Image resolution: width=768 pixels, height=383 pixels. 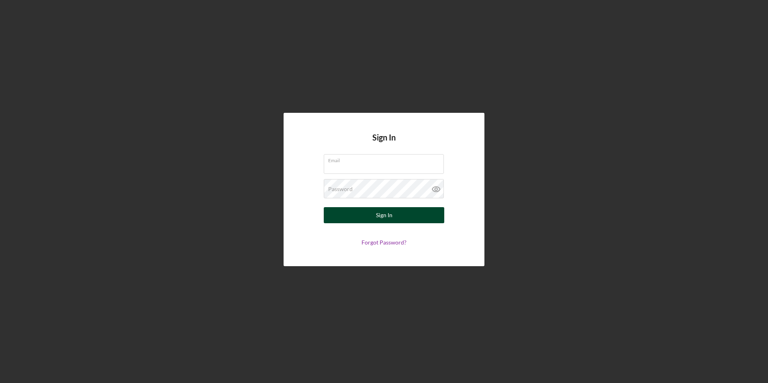 What do you see at coordinates (340, 189) in the screenshot?
I see `label: Password` at bounding box center [340, 189].